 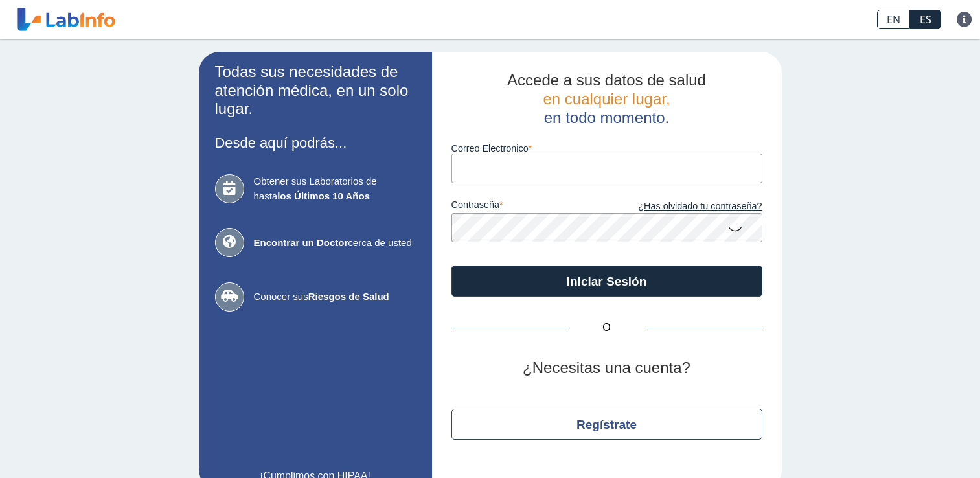 What do you see at coordinates (607, 328) in the screenshot?
I see `span: O` at bounding box center [607, 328].